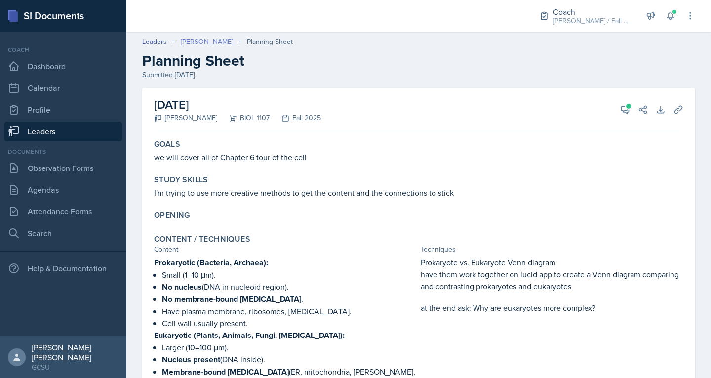 This screenshot has width=711, height=378. What do you see at coordinates (270, 41) in the screenshot?
I see `div: Planning Sheet` at bounding box center [270, 41].